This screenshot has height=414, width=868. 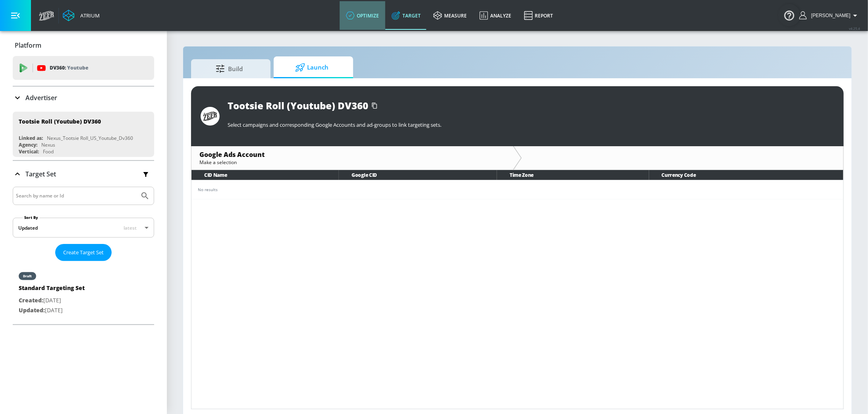 I want to click on button: Open Resource Center, so click(x=789, y=15).